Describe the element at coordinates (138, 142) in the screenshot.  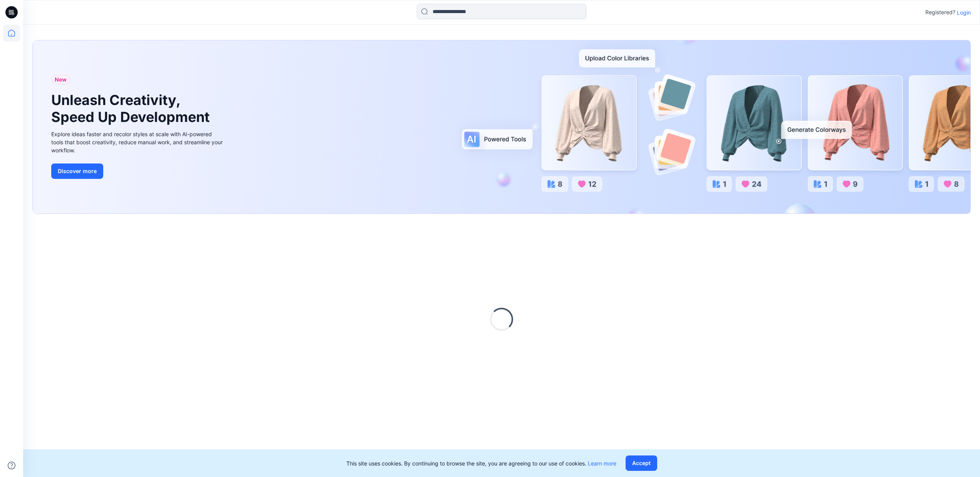
I see `div: Explore ideas faster and recolor styles at scale with AI-powered tools that boost creativity, red...` at that location.